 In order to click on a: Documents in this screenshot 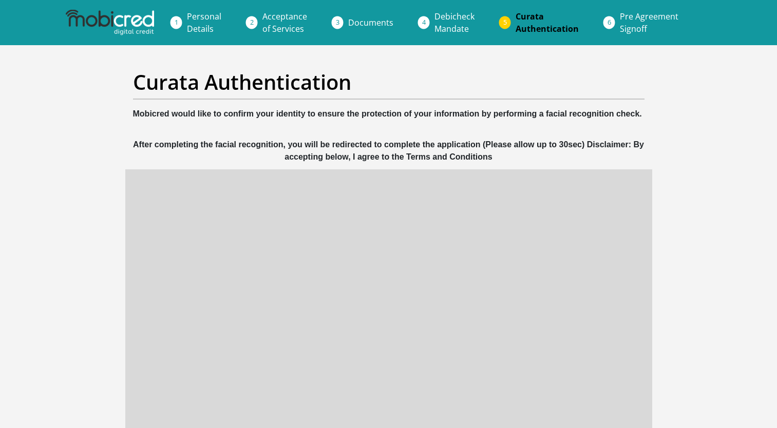, I will do `click(371, 23)`.